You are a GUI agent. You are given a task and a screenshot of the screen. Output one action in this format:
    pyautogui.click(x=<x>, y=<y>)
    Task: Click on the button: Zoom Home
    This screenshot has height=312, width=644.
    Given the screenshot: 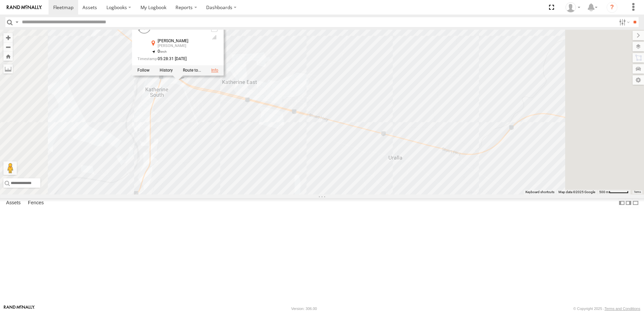 What is the action you would take?
    pyautogui.click(x=8, y=56)
    